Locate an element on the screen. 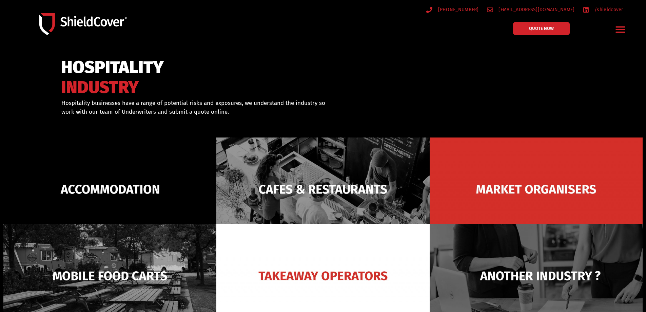 The image size is (646, 312). span: QUOTE NOW is located at coordinates (541, 28).